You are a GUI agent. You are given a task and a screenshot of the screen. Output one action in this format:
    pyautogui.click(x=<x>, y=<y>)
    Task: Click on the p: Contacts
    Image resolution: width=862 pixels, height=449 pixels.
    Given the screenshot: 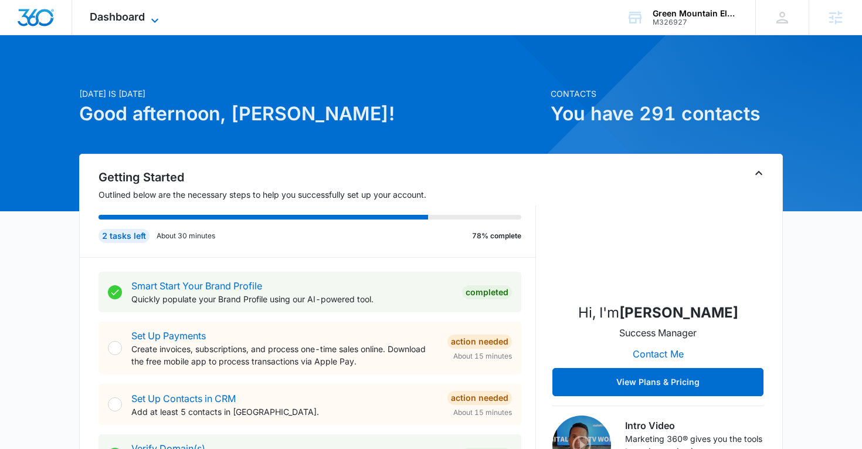 What is the action you would take?
    pyautogui.click(x=667, y=93)
    